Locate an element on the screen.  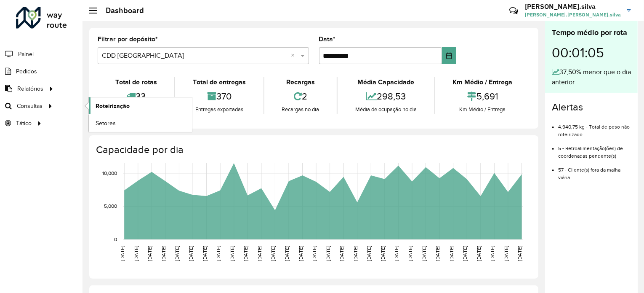
h4: Capacidade por dia is located at coordinates (313, 149).